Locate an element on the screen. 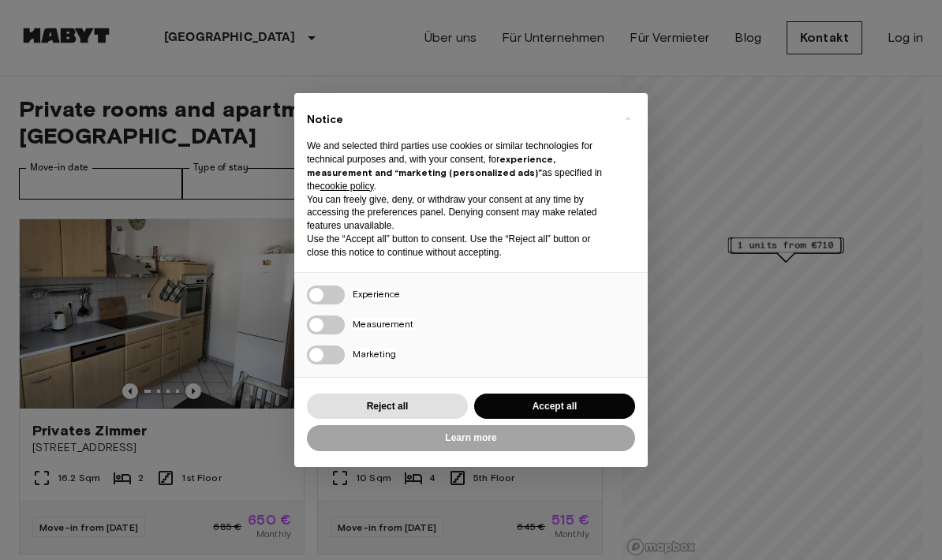 This screenshot has height=560, width=942. strong: experience, measurement and “marketing (personalized ads)” is located at coordinates (430, 166).